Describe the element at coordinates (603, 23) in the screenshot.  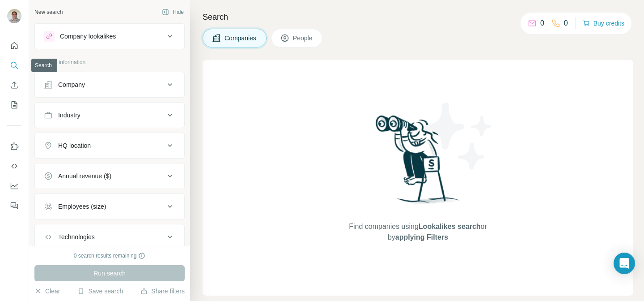
I see `button: Buy credits` at that location.